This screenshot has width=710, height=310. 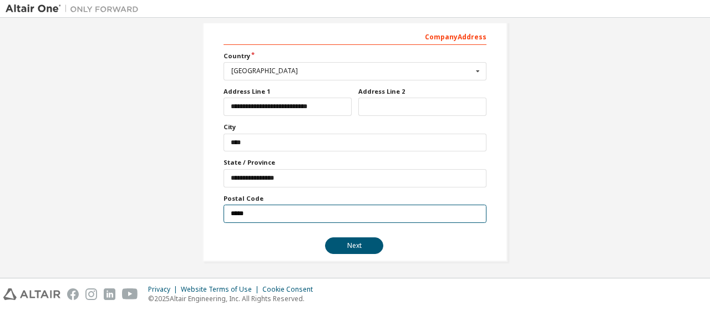 I want to click on label: Postal Code, so click(x=355, y=199).